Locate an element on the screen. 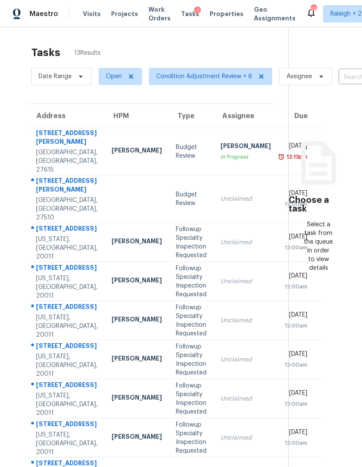  img: Overdue Alarm Icon is located at coordinates (281, 157).